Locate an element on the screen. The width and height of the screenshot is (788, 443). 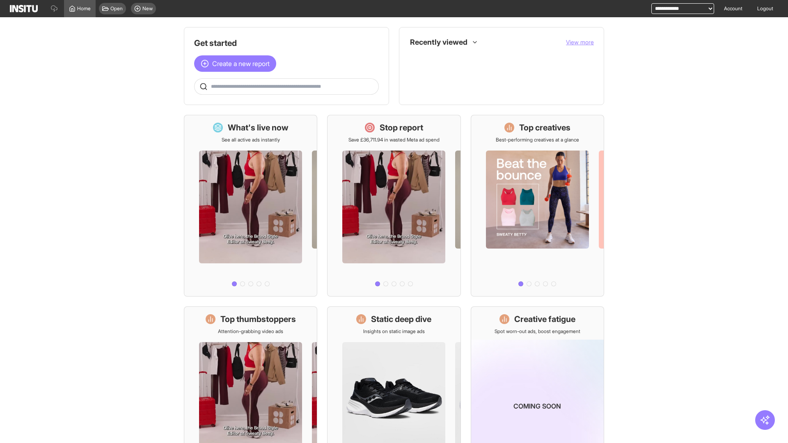
p: Insights on static image ads is located at coordinates (394, 331).